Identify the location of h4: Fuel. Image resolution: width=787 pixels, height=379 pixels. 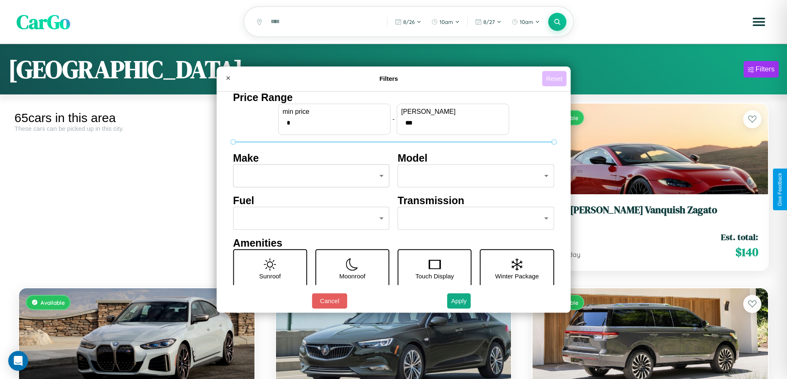
(311, 201).